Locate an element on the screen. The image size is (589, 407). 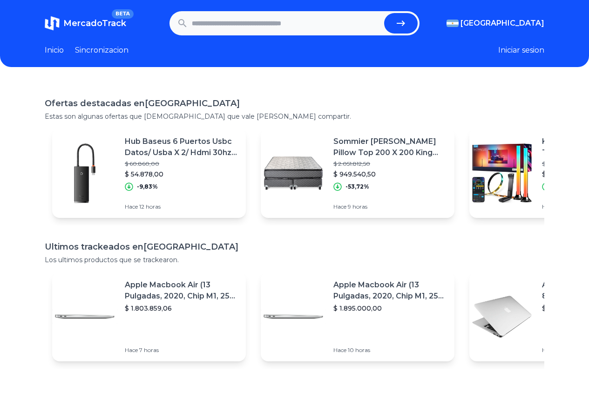
p: $ 60.860,00 is located at coordinates (181, 164).